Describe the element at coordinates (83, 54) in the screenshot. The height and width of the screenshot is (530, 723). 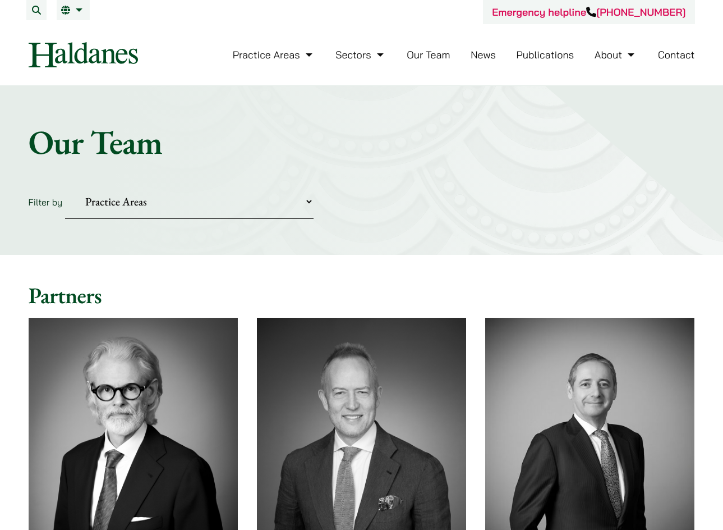
I see `img: Logo of Haldanes` at that location.